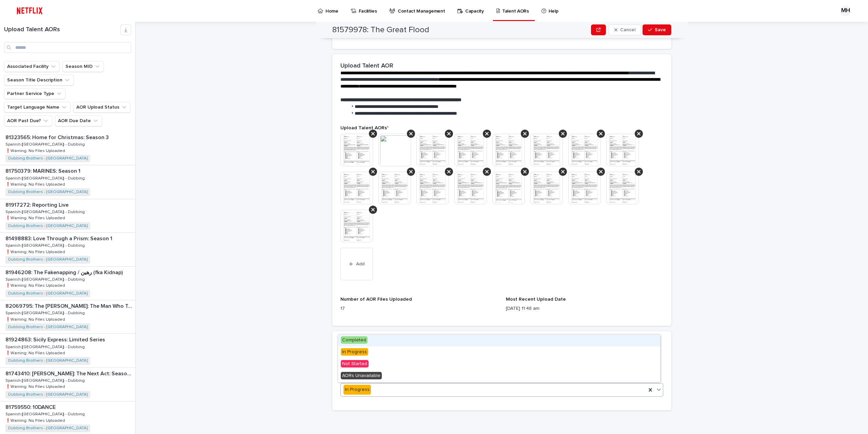 This screenshot has width=868, height=434. I want to click on div: Not Started, so click(500, 364).